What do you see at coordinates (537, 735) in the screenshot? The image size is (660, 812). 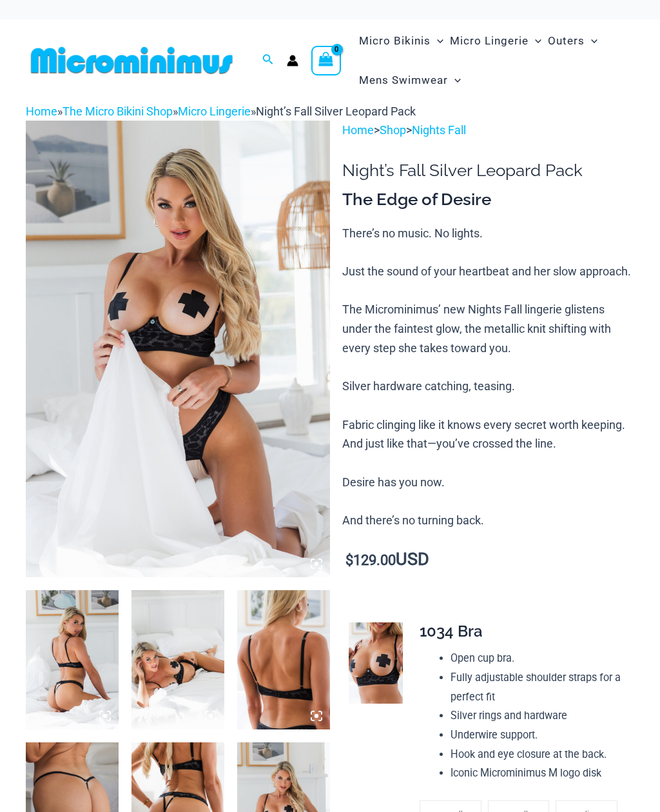 I see `li: Underwire support.` at bounding box center [537, 735].